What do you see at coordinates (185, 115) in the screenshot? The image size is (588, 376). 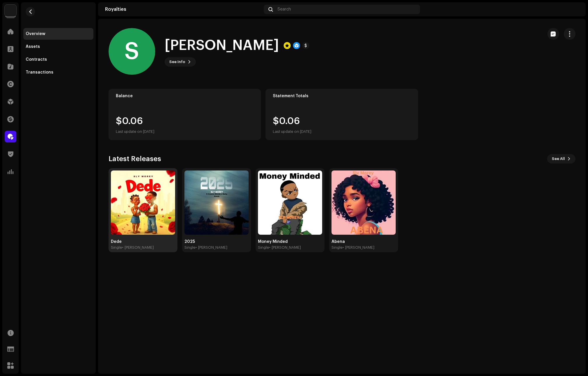 I see `re-o-card-value: Balance` at bounding box center [185, 115].